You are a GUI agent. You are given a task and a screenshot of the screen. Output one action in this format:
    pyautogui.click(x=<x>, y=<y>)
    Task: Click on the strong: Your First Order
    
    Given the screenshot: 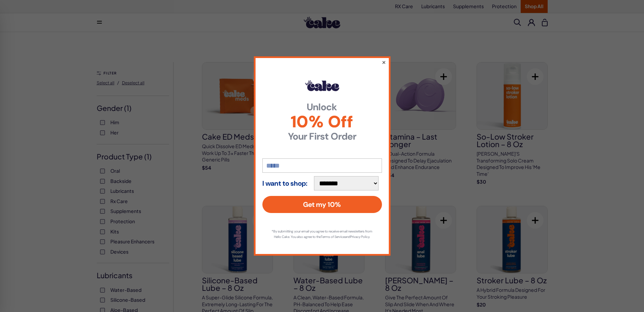 What is the action you would take?
    pyautogui.click(x=322, y=137)
    